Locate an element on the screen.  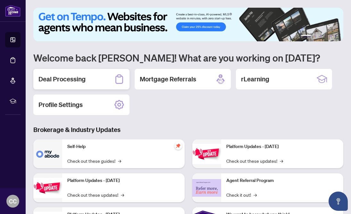
img: logo is located at coordinates (13, 11).